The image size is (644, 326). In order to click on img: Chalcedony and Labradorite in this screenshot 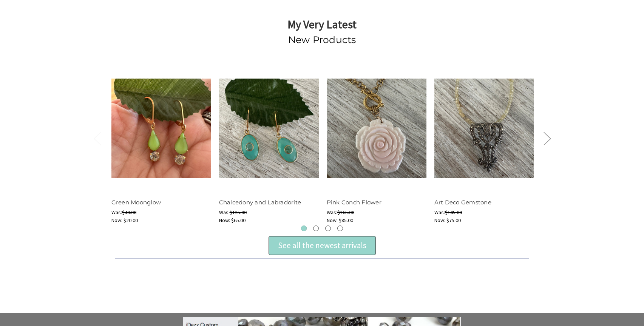, I will do `click(269, 128)`.